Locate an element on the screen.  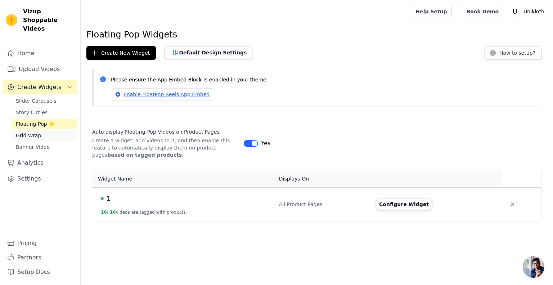
th: Displays On is located at coordinates (322, 178).